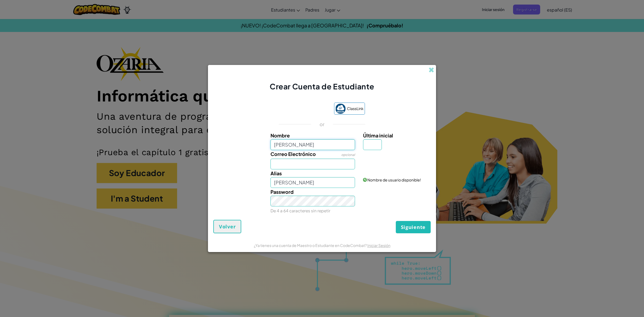  Describe the element at coordinates (227, 226) in the screenshot. I see `button: Volver` at that location.